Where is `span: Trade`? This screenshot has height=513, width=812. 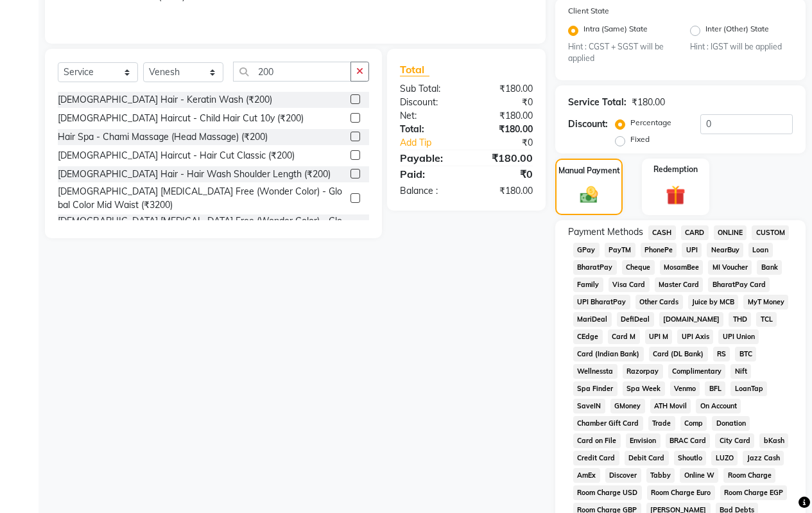 span: Trade is located at coordinates (662, 423).